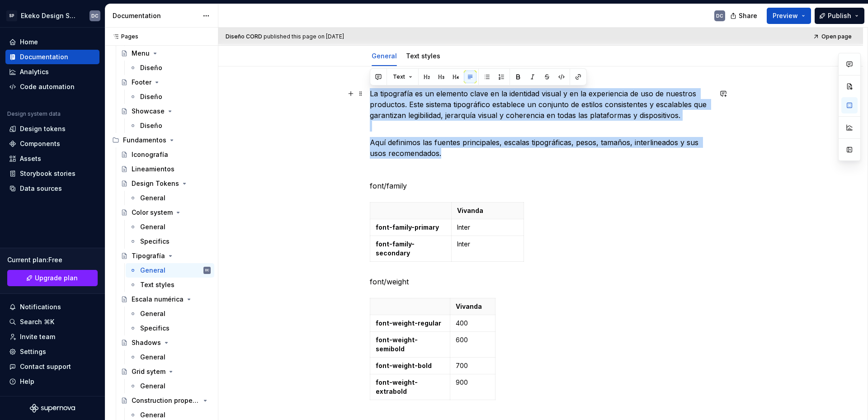 The width and height of the screenshot is (868, 420). I want to click on button: Contact support, so click(53, 367).